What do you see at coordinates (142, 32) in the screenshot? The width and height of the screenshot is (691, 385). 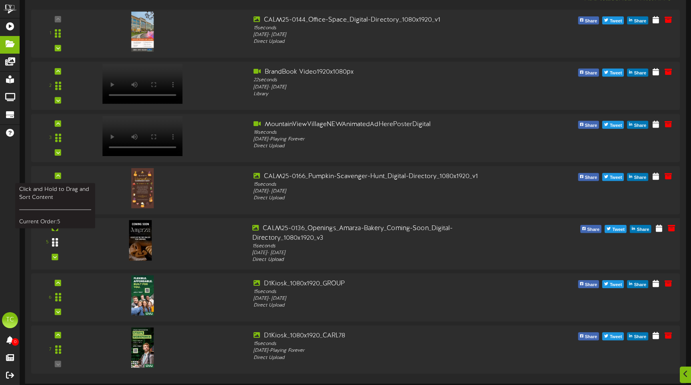 I see `img: 48728b9e-e2d8-4d8e-8cf8-6a0451bf3c27.jpg` at bounding box center [142, 32].